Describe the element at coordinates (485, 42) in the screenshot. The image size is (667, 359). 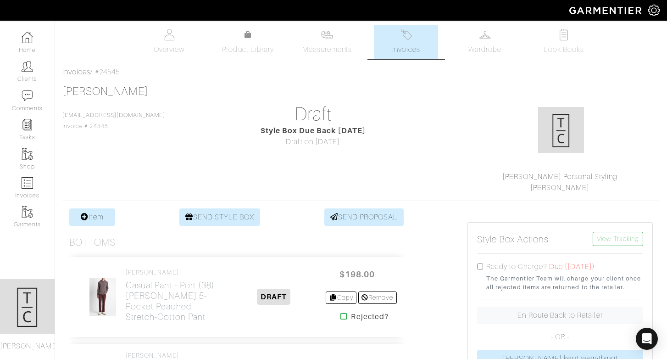
I see `a: Wardrobe` at that location.